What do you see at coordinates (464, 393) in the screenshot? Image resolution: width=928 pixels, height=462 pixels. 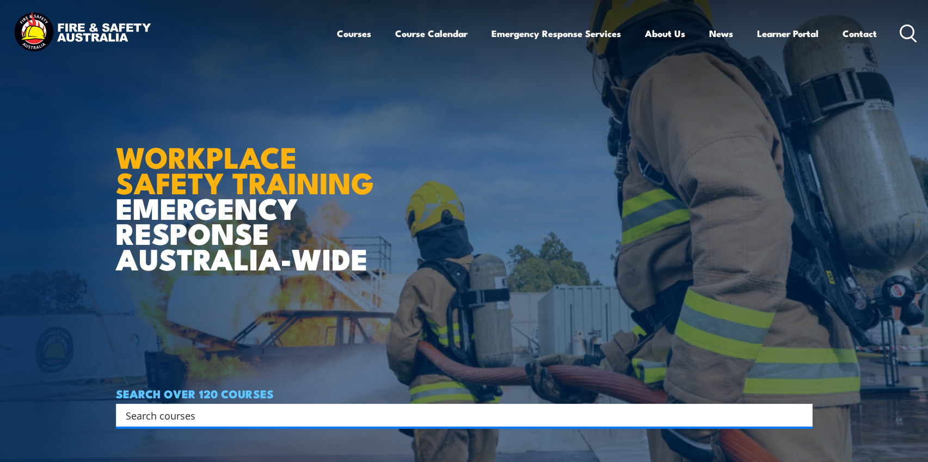 I see `h4: SEARCH OVER 120 COURSES` at bounding box center [464, 393].